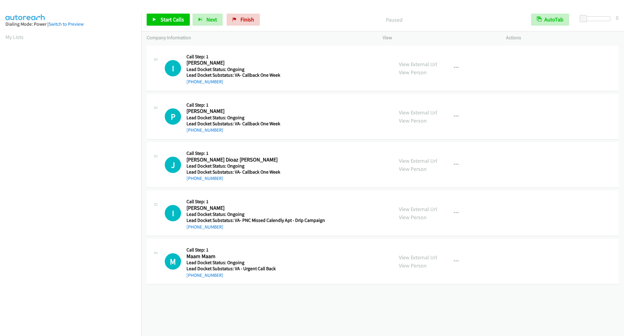  I want to click on h5: Lead Docket Substatus: VA - Urgent Call Back, so click(255, 268).